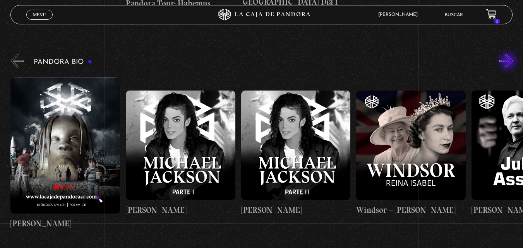  What do you see at coordinates (39, 22) in the screenshot?
I see `span: Cerrar` at bounding box center [39, 22].